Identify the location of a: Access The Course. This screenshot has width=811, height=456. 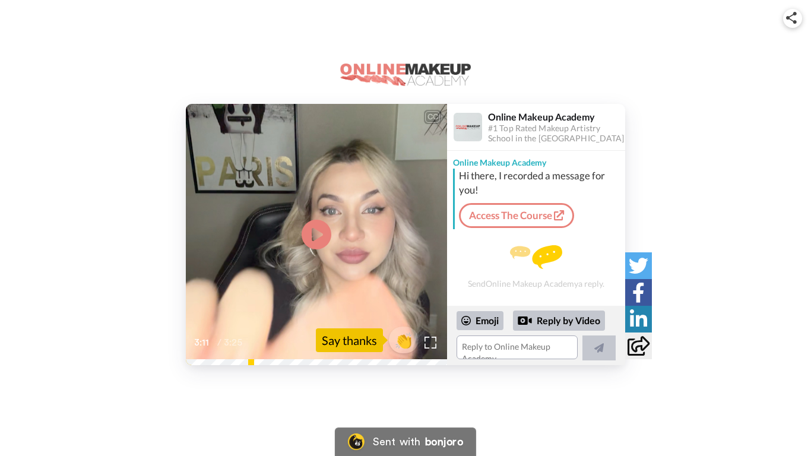
(516, 215).